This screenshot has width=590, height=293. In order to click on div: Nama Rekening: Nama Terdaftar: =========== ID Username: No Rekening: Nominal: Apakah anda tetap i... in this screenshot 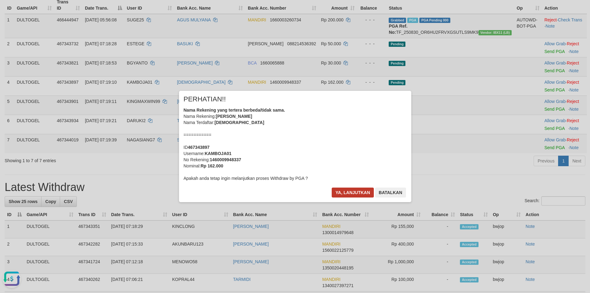, I will do `click(295, 144)`.